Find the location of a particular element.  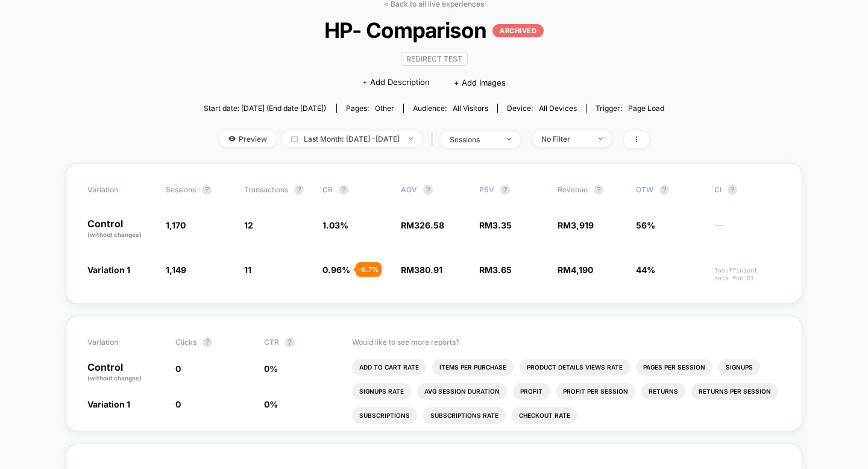

p: ARCHIVED is located at coordinates (518, 31).